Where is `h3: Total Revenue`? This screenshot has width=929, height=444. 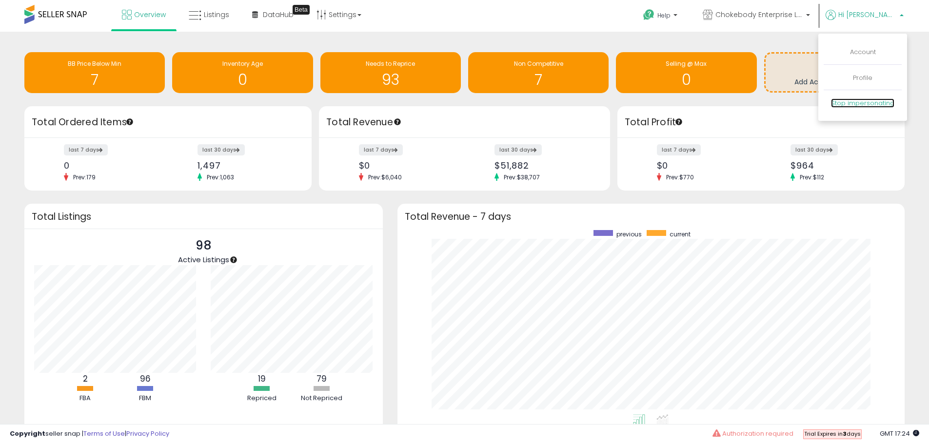 h3: Total Revenue is located at coordinates (464, 122).